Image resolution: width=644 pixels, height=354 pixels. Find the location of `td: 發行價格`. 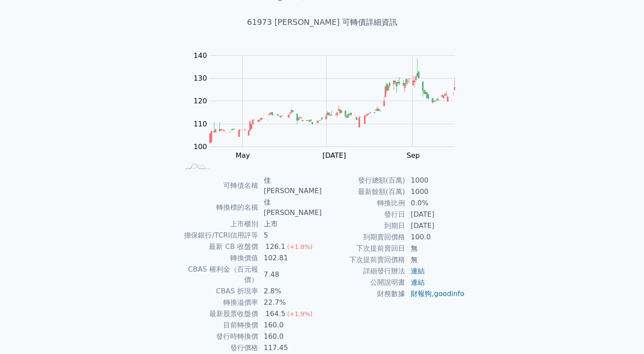

td: 發行價格 is located at coordinates (219, 348).